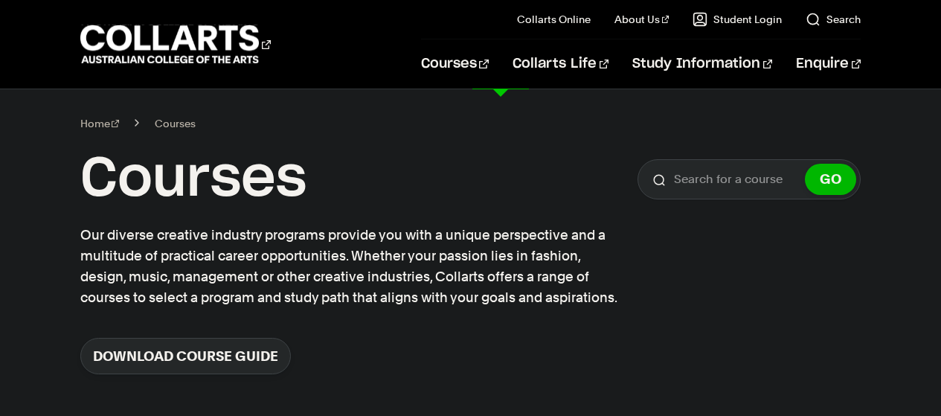 This screenshot has height=416, width=941. Describe the element at coordinates (834, 19) in the screenshot. I see `a: Search` at that location.